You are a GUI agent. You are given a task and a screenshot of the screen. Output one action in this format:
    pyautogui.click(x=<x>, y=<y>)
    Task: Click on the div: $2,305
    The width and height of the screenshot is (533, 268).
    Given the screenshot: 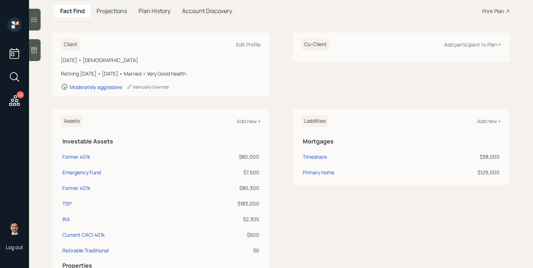 What is the action you would take?
    pyautogui.click(x=226, y=219)
    